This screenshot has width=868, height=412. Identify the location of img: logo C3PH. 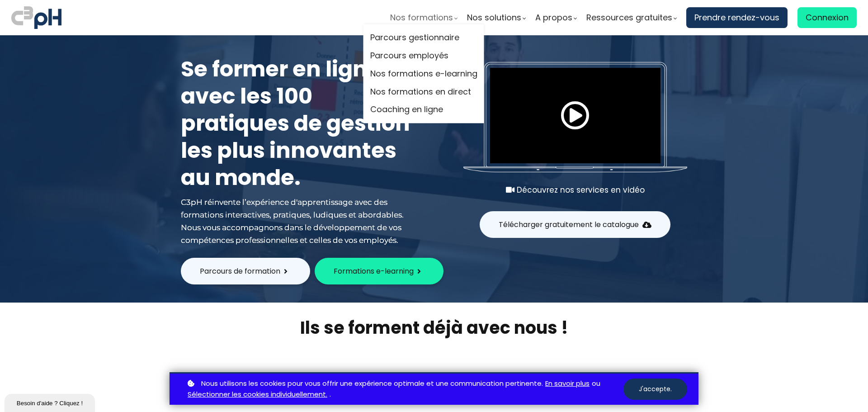
(36, 18).